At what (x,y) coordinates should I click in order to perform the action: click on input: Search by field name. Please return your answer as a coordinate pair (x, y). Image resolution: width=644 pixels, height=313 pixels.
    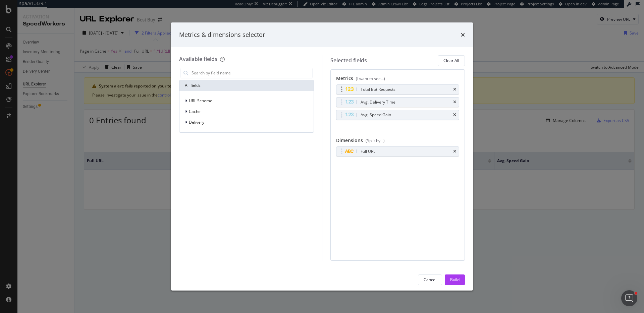
    Looking at the image, I should click on (251, 73).